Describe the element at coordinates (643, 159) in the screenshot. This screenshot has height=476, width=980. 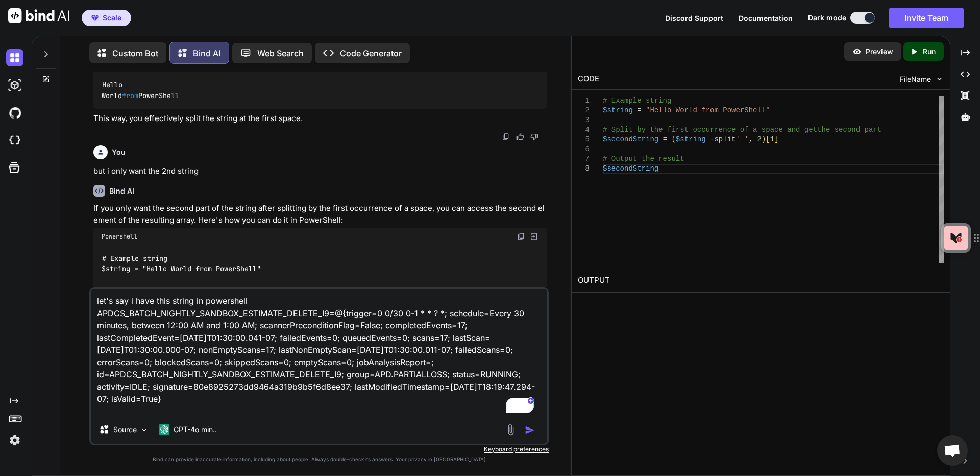
I see `span: # Output the result` at that location.